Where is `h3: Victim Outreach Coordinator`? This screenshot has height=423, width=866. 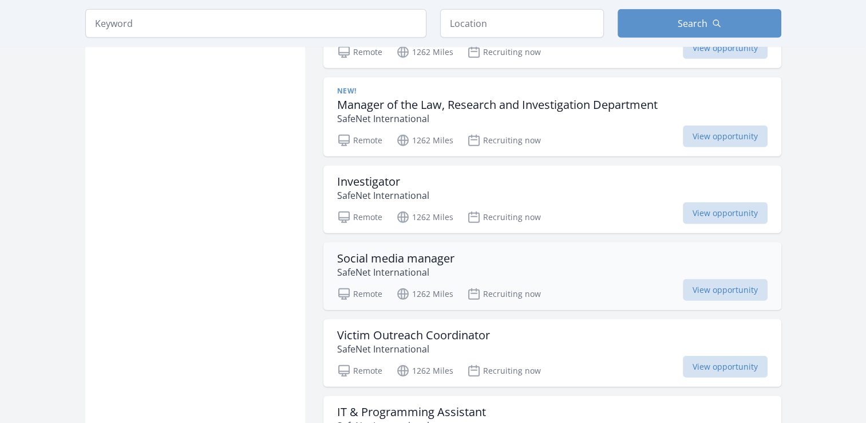
h3: Victim Outreach Coordinator is located at coordinates (413, 335).